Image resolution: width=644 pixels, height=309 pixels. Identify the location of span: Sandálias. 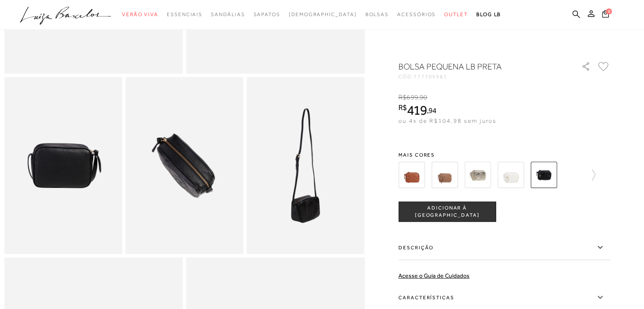
(228, 14).